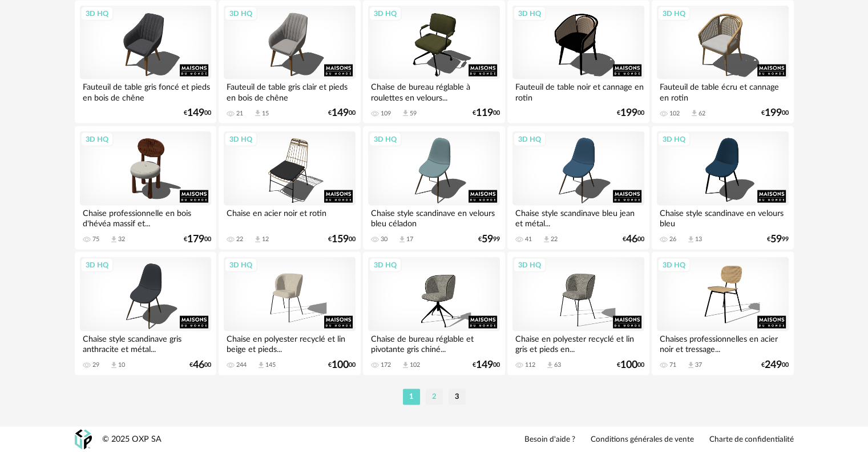  I want to click on div: Fauteuil de table gris clair et pieds en bois de chêne, so click(290, 91).